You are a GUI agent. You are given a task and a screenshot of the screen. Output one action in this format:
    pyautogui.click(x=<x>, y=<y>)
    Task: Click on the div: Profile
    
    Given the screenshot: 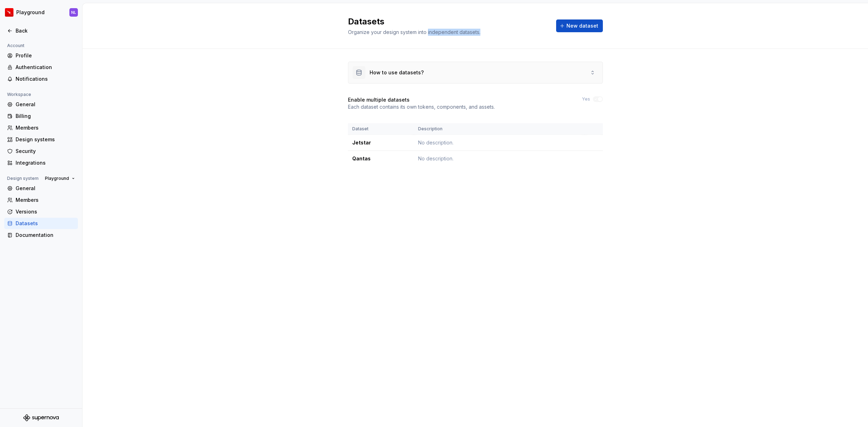 What is the action you would take?
    pyautogui.click(x=45, y=56)
    